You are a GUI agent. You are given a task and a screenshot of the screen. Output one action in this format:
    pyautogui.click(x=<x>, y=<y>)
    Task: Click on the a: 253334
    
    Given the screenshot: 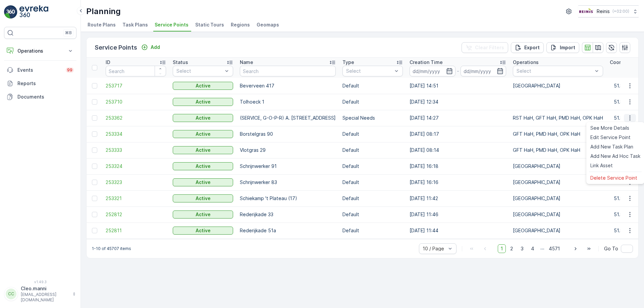 What is the action you would take?
    pyautogui.click(x=136, y=134)
    